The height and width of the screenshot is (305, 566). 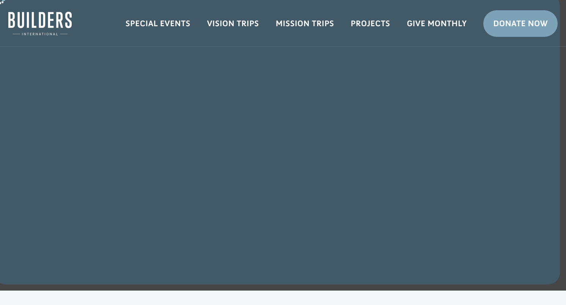 What do you see at coordinates (158, 24) in the screenshot?
I see `a: Special Events` at bounding box center [158, 24].